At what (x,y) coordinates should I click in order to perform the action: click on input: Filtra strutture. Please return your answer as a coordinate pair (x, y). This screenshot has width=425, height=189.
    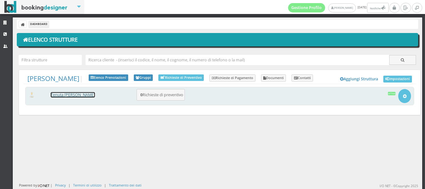
    Looking at the image, I should click on (50, 60).